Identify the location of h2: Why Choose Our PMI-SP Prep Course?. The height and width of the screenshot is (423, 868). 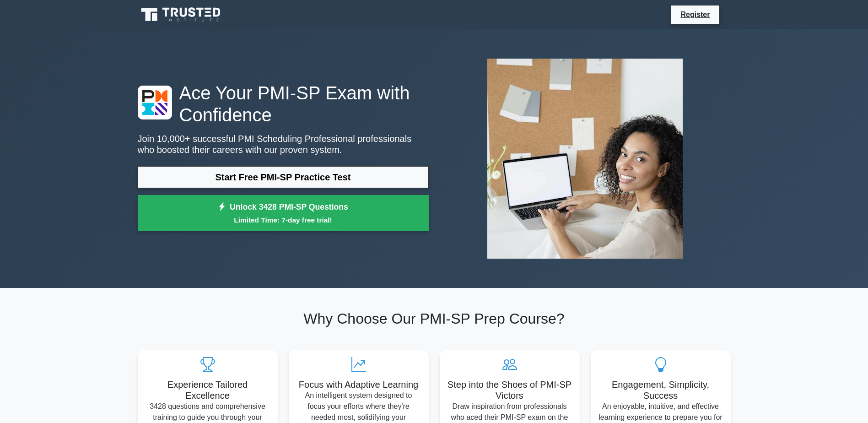
(435, 318).